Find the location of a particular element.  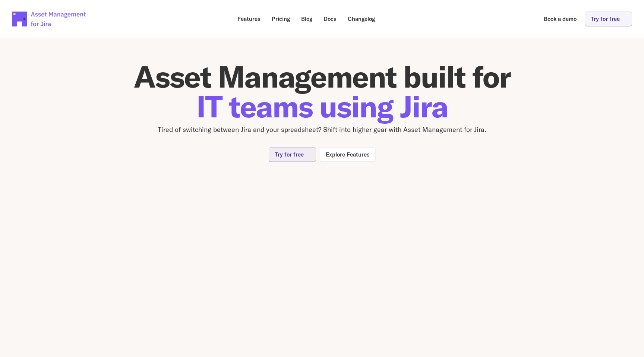

a: Features is located at coordinates (249, 19).